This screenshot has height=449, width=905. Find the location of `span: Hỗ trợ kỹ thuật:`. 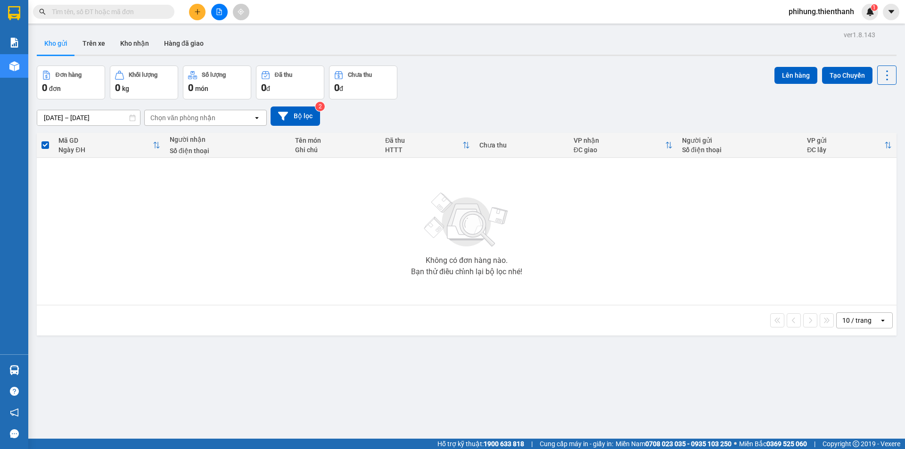

span: Hỗ trợ kỹ thuật: is located at coordinates (481, 444).